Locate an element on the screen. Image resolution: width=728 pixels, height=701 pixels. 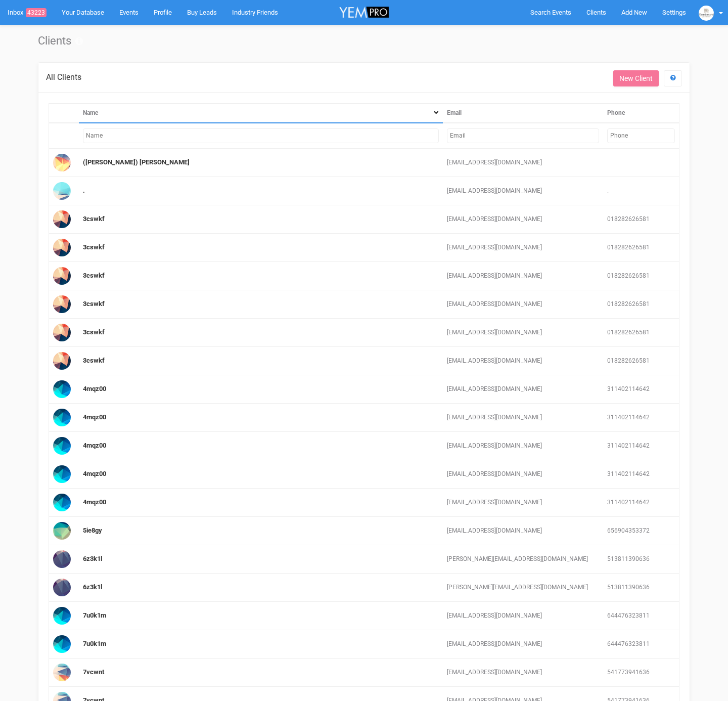
input: Filter by Email is located at coordinates (523, 135).